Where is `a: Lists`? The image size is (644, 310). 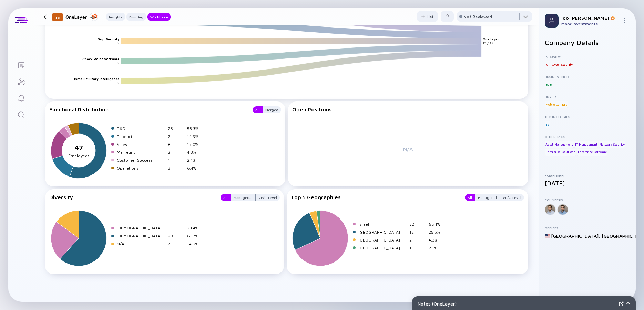
a: Lists is located at coordinates (21, 65).